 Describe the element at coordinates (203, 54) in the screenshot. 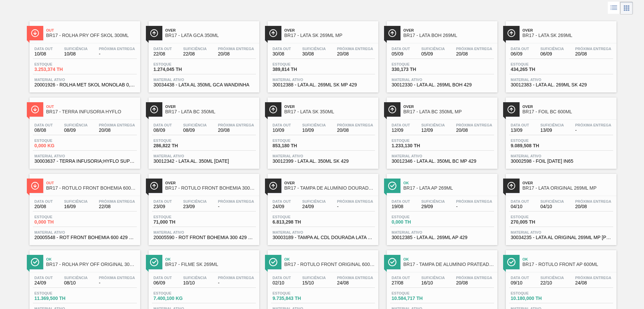

I see `a: ÍconeOverBR17 - LATA GCA 350MLData out22/08Suficiência22/08Próxima Entrega20/08Estoque1.274,045 T...` at that location.